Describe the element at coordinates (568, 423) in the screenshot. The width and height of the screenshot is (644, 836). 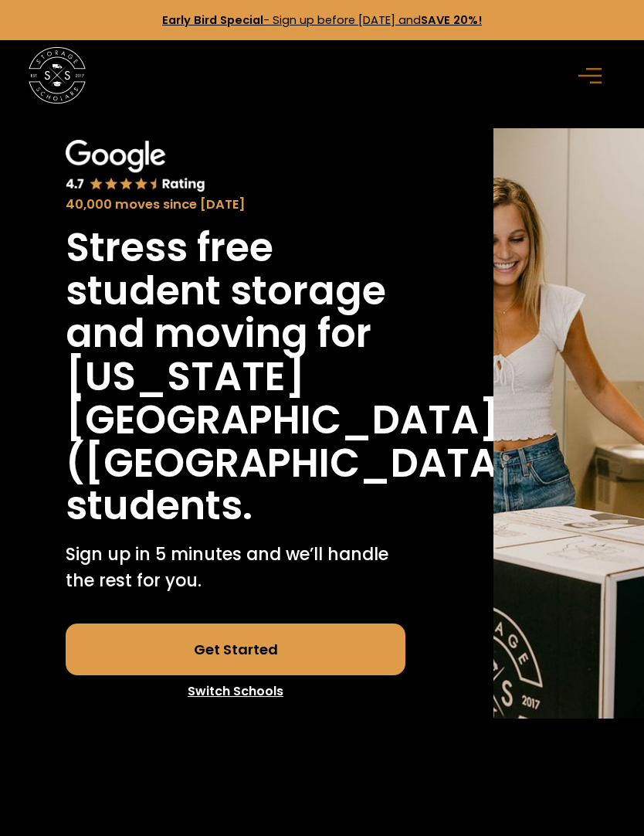
I see `img: Storage Scholars will have everything waiting for you in your room when you arrive to campus.` at that location.